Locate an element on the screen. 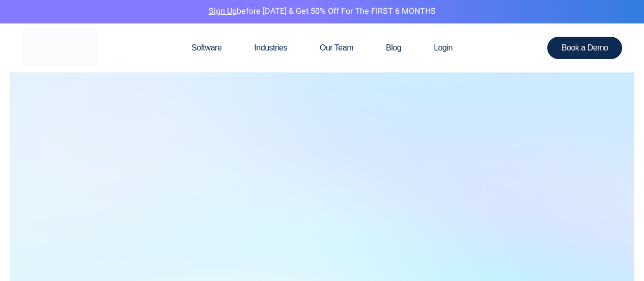 The image size is (644, 281). a: Our Team is located at coordinates (337, 48).